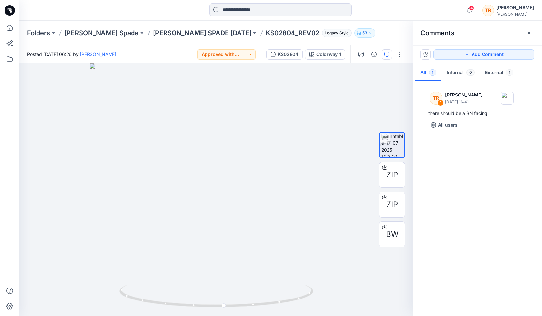 The height and width of the screenshot is (316, 542). What do you see at coordinates (288, 54) in the screenshot?
I see `div: KS02804` at bounding box center [288, 54].